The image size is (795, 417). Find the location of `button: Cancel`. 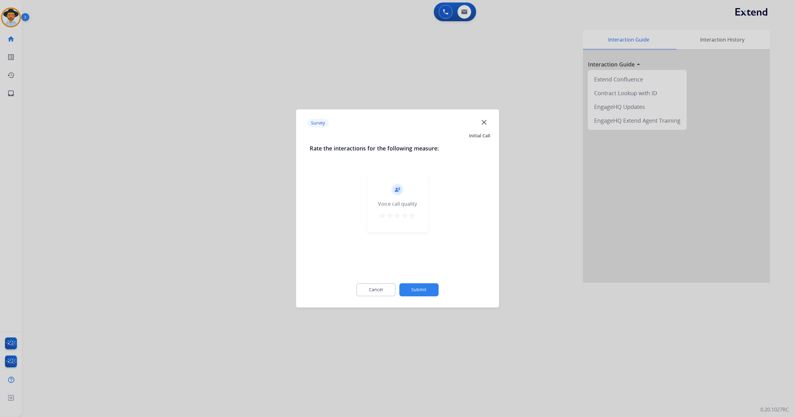

button: Cancel is located at coordinates (376, 290).